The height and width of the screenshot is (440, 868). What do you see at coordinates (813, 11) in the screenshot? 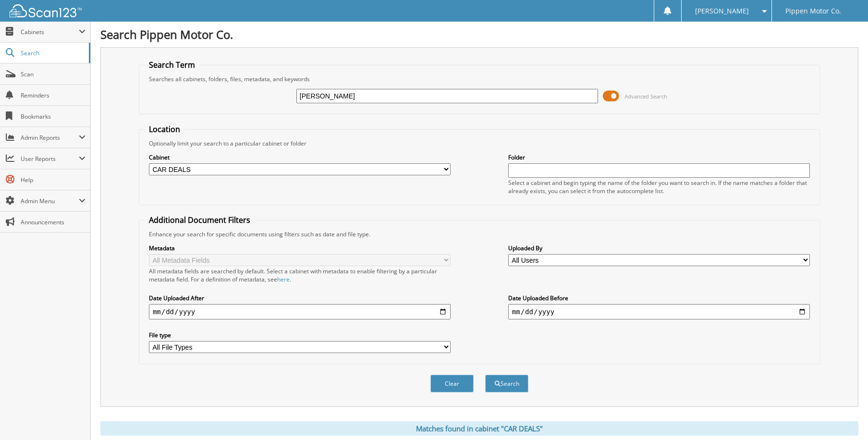
I see `span: Pippen Motor Co.` at bounding box center [813, 11].